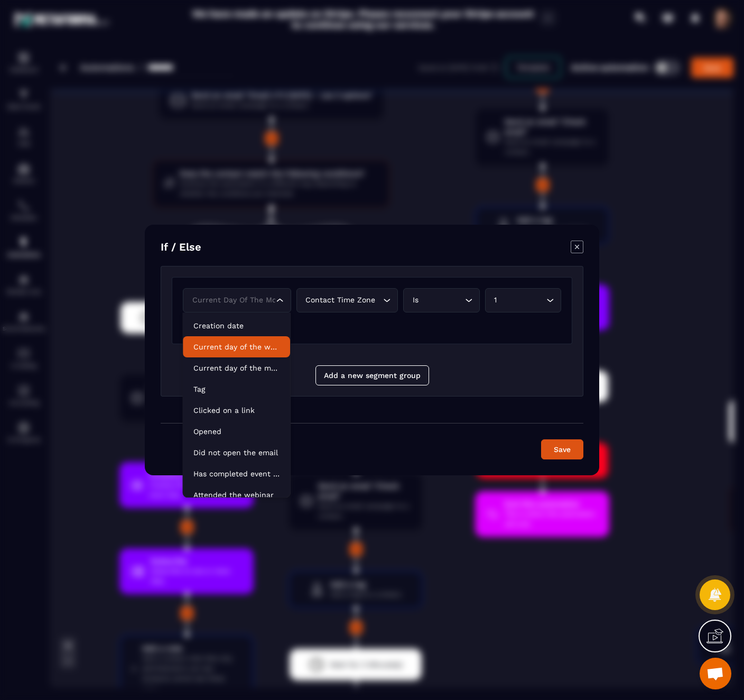  Describe the element at coordinates (236, 389) in the screenshot. I see `p: Tag` at that location.